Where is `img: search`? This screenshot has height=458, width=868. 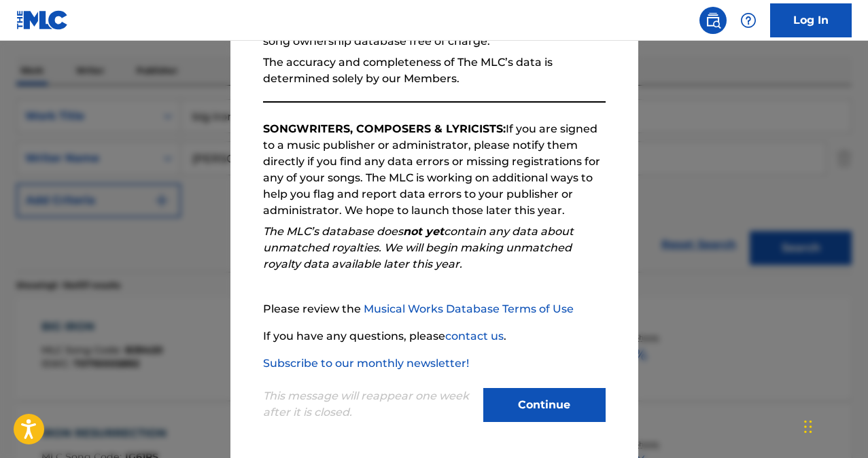 img: search is located at coordinates (713, 20).